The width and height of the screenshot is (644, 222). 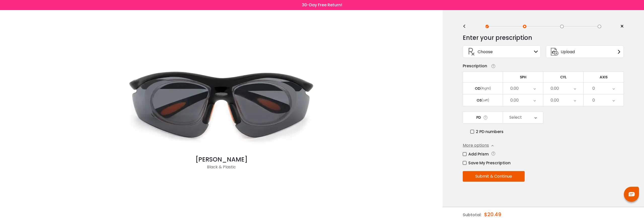 I want to click on td: SPH, so click(x=523, y=77).